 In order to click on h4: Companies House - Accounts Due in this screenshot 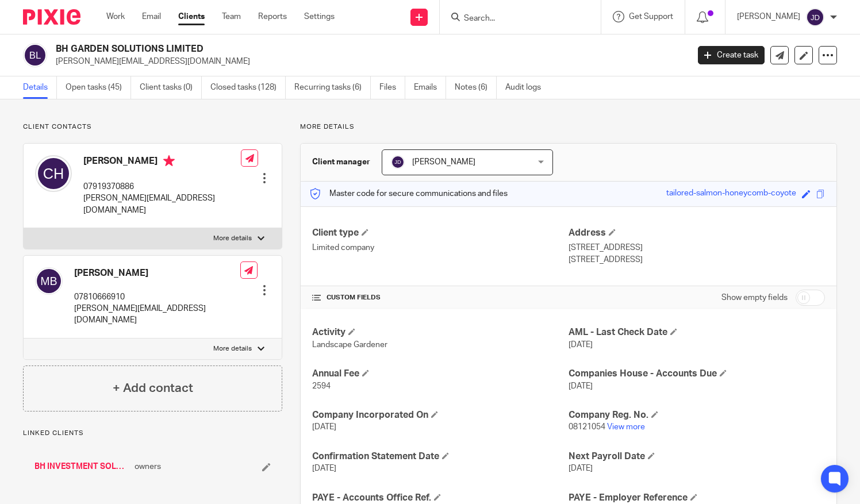, I will do `click(697, 373)`.